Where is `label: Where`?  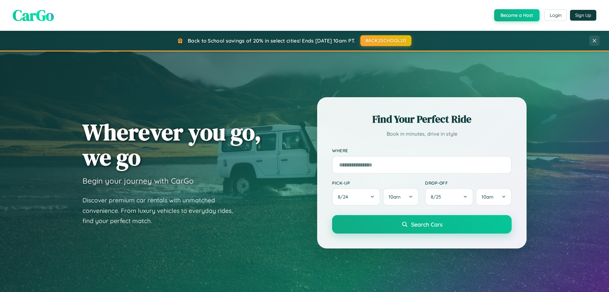
label: Where is located at coordinates (422, 150).